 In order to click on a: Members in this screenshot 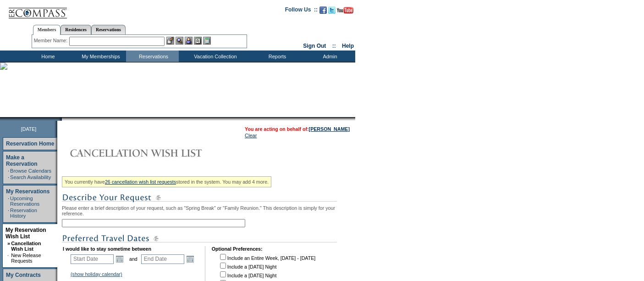, I will do `click(47, 30)`.